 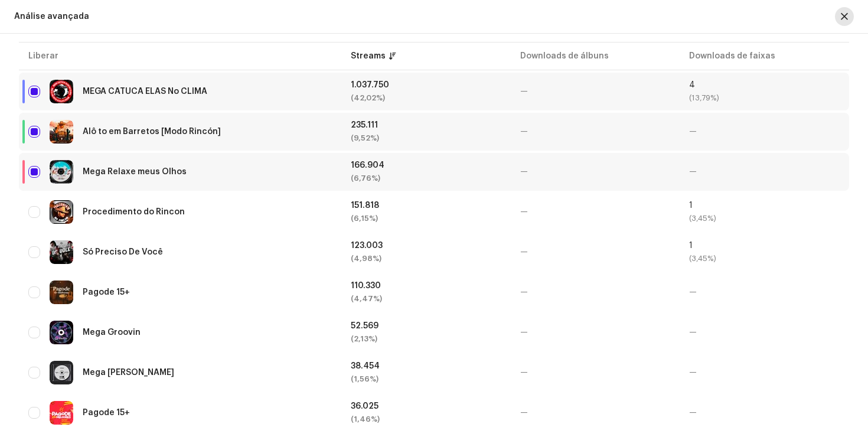 I want to click on font: 38.454, so click(x=365, y=366).